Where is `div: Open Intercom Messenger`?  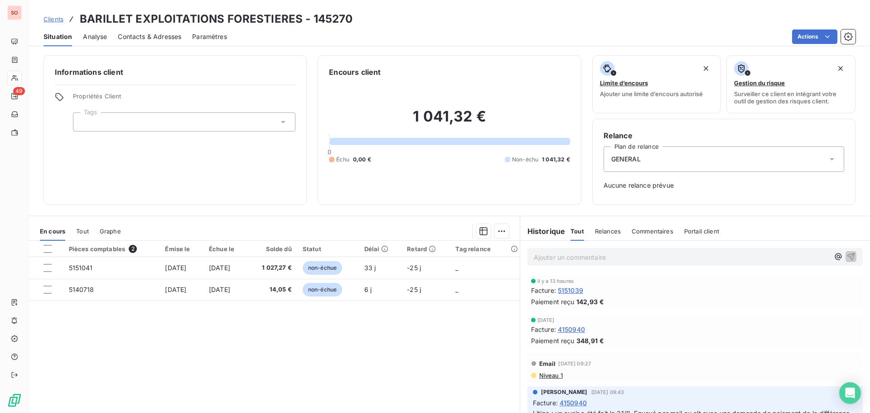 div: Open Intercom Messenger is located at coordinates (850, 393).